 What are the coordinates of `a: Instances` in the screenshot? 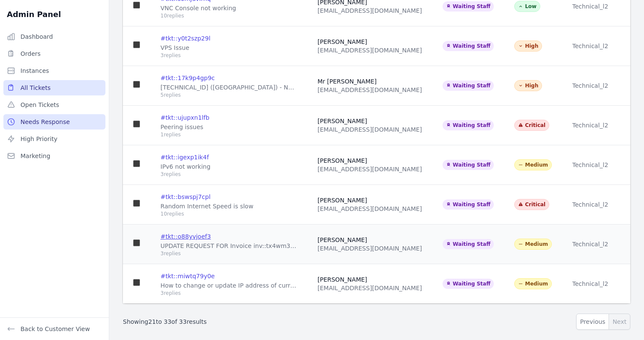 It's located at (54, 71).